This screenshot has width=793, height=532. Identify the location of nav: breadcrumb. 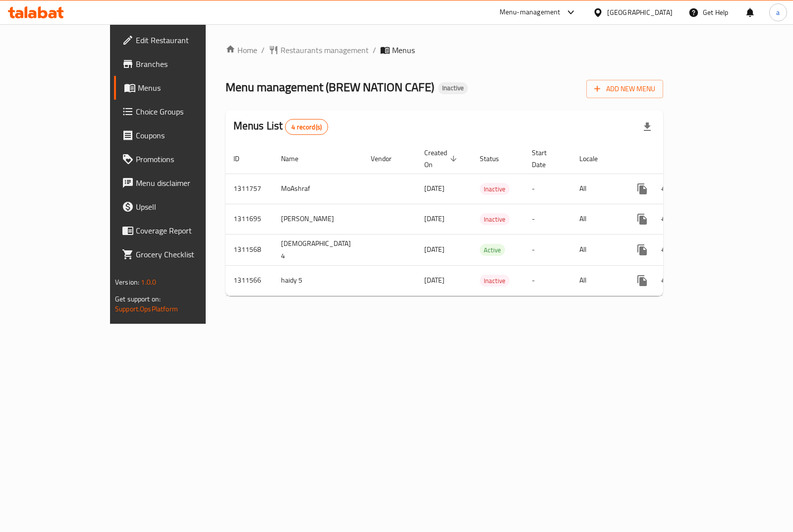
(444, 50).